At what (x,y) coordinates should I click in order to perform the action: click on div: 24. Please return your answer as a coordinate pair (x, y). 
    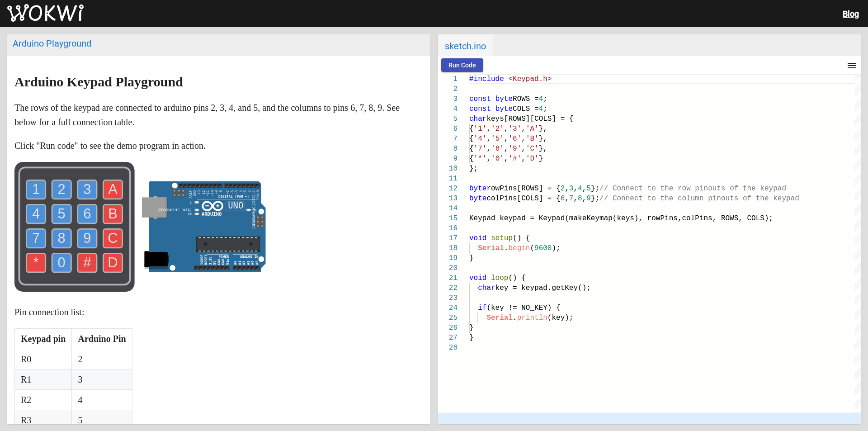
    Looking at the image, I should click on (448, 308).